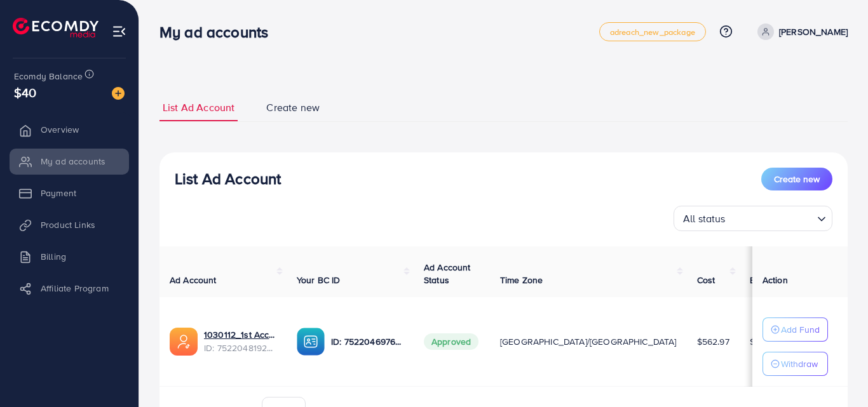 The width and height of the screenshot is (868, 407). Describe the element at coordinates (198, 107) in the screenshot. I see `span: List Ad Account` at that location.